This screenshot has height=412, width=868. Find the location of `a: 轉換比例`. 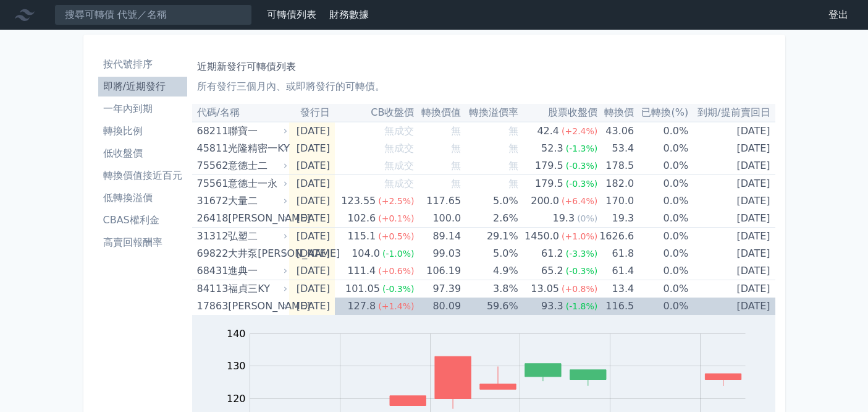

a: 轉換比例 is located at coordinates (143, 131).